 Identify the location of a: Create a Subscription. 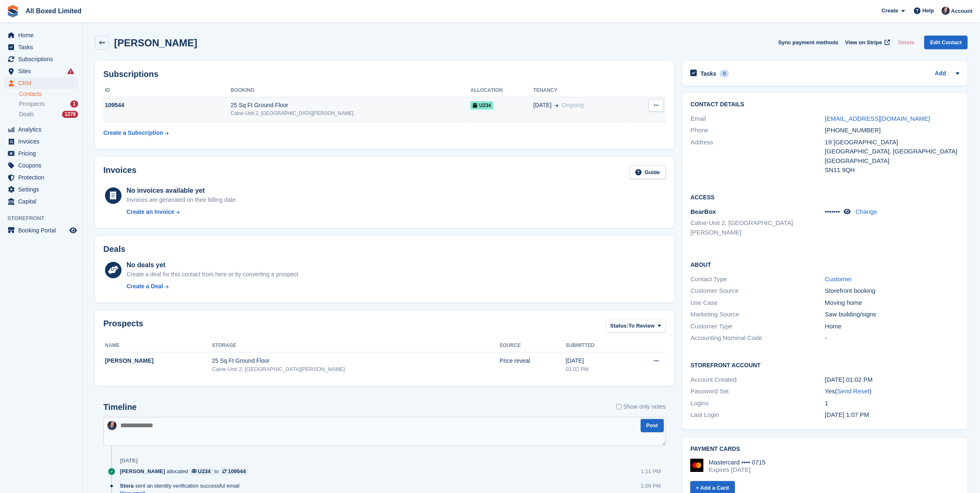
(136, 133).